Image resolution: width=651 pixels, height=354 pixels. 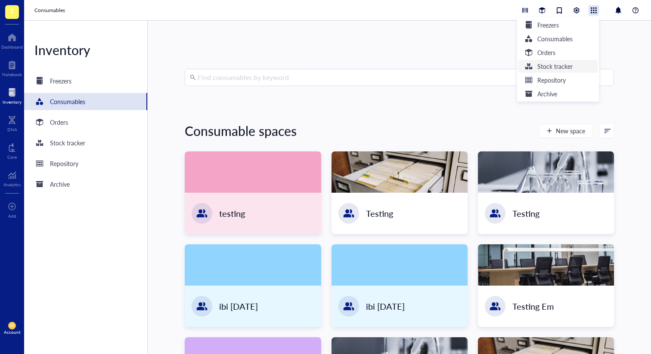 I want to click on a: Analytics, so click(x=12, y=178).